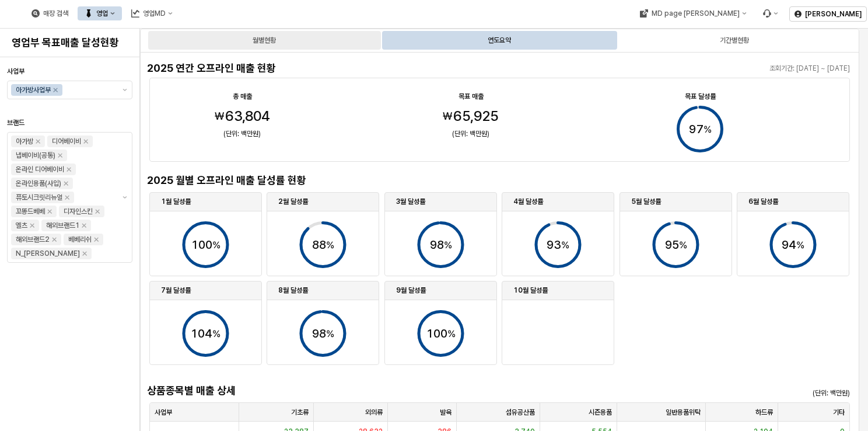  Describe the element at coordinates (700, 129) in the screenshot. I see `text: 97` at that location.